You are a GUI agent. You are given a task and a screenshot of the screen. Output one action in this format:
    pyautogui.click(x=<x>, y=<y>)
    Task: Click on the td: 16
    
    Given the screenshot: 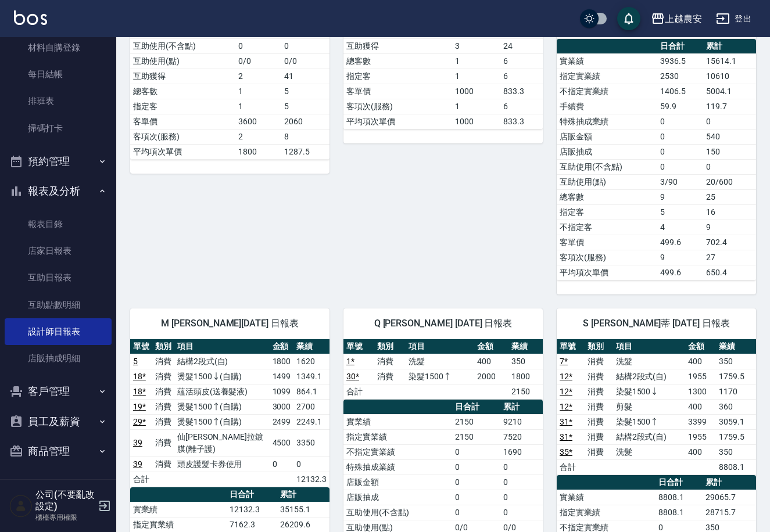 What is the action you would take?
    pyautogui.click(x=729, y=212)
    